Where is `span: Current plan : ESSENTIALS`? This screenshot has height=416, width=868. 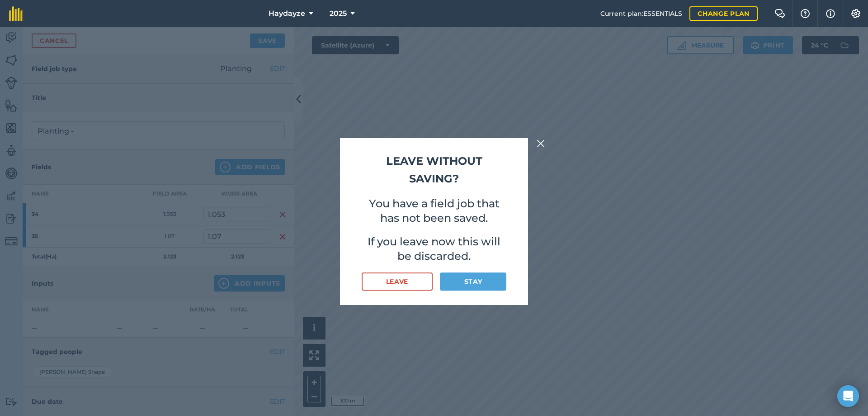 span: Current plan : ESSENTIALS is located at coordinates (641, 14).